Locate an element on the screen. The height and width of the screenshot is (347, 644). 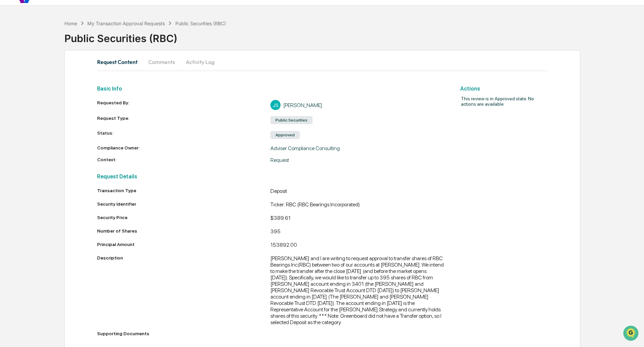
div: Request Type: is located at coordinates (184, 120).